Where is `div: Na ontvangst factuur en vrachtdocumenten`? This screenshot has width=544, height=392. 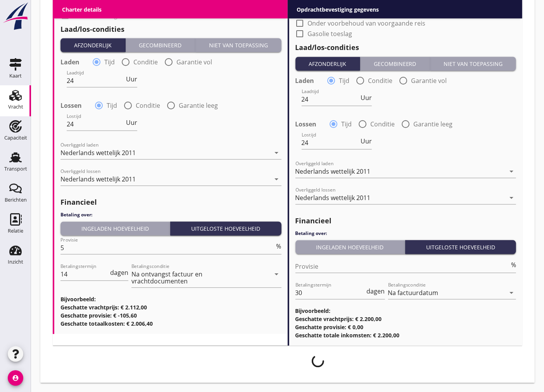
div: Na ontvangst factuur en vrachtdocumenten is located at coordinates (194, 278).